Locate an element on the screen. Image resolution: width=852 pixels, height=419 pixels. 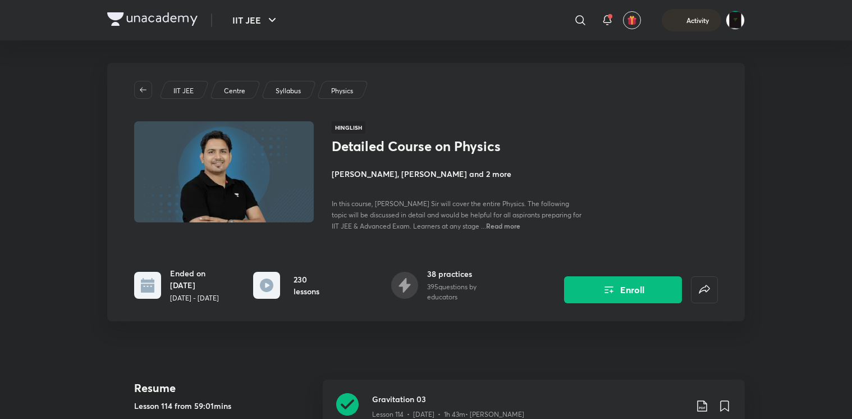
img: avatar is located at coordinates (632, 20).